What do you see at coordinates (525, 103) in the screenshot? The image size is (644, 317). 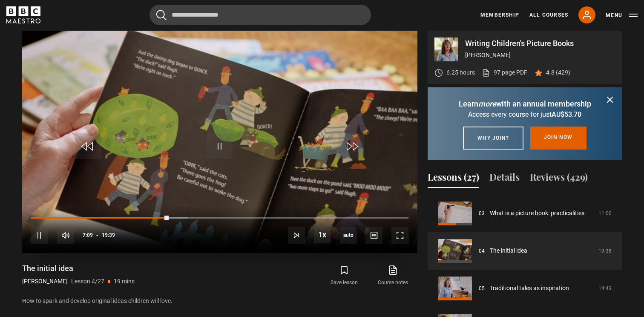 I see `p: Learn with an annual membership` at bounding box center [525, 103].